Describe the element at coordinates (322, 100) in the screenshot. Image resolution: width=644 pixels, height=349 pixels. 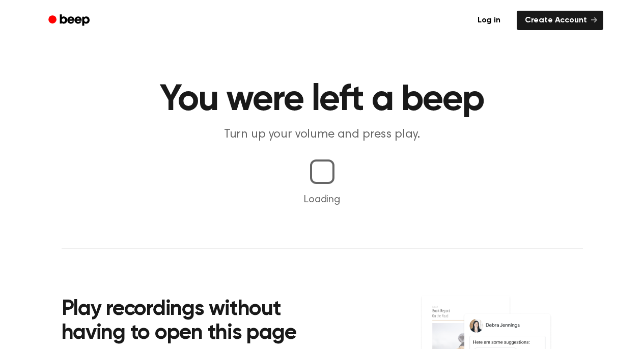
I see `h1: You were left a beep` at that location.